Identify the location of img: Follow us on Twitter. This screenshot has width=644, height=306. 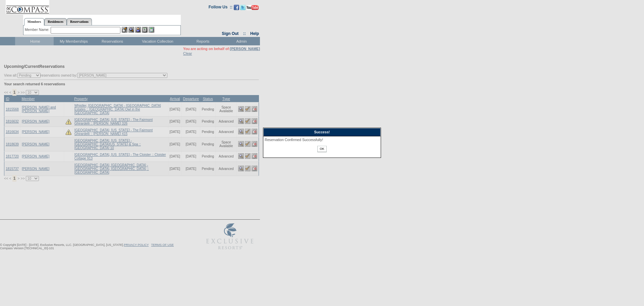
(243, 8).